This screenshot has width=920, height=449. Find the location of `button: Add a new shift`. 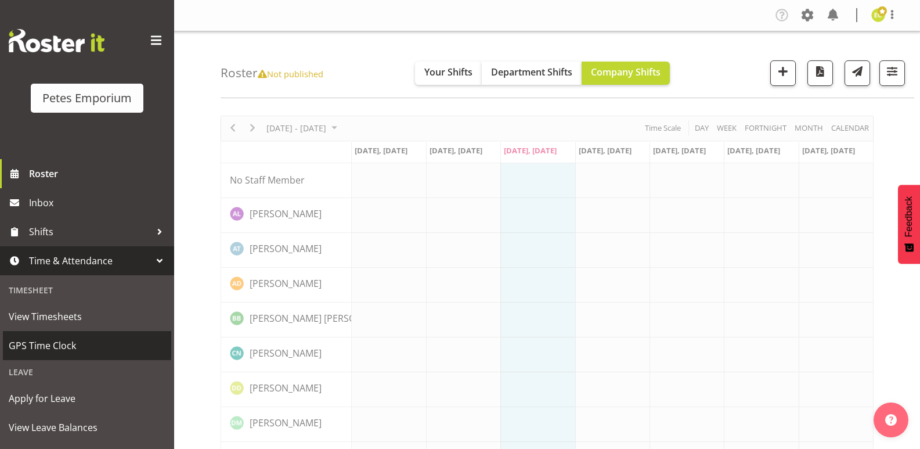

button: Add a new shift is located at coordinates (783, 73).